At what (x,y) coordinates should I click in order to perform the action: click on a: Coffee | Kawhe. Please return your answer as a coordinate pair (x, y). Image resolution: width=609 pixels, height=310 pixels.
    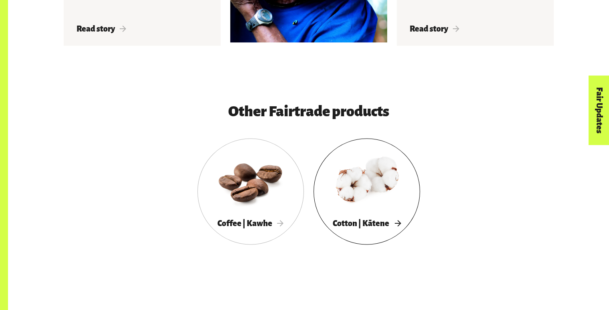
    Looking at the image, I should click on (250, 192).